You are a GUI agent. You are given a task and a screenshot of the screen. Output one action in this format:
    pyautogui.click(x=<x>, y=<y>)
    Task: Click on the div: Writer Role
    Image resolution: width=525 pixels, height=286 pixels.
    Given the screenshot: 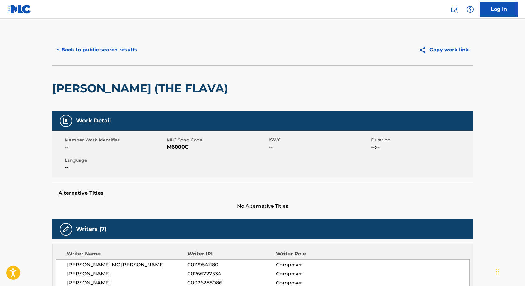 What is the action you would take?
    pyautogui.click(x=316, y=254)
    